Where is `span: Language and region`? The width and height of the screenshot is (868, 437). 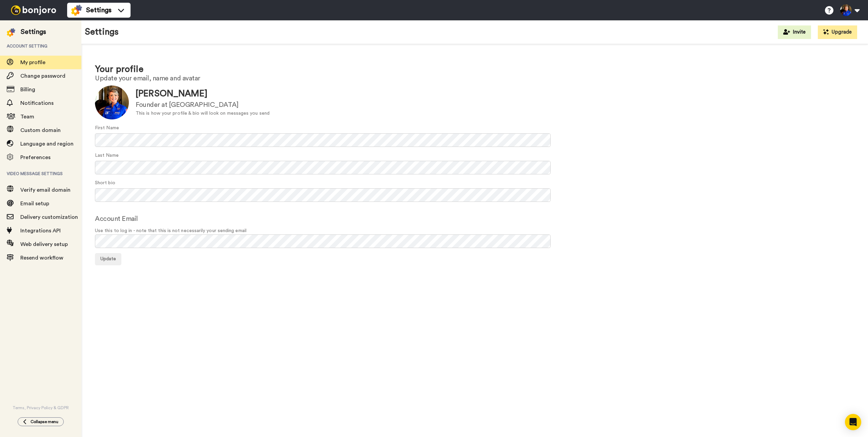 span: Language and region is located at coordinates (47, 144).